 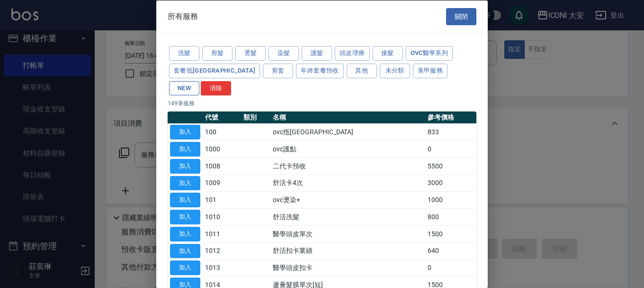 What do you see at coordinates (348, 199) in the screenshot?
I see `td: ovc燙染+` at bounding box center [348, 199].